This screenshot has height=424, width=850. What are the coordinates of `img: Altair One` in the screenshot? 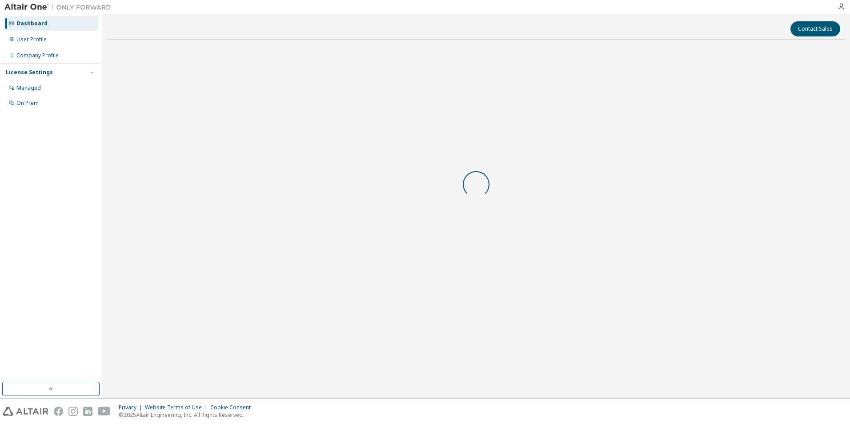 It's located at (60, 7).